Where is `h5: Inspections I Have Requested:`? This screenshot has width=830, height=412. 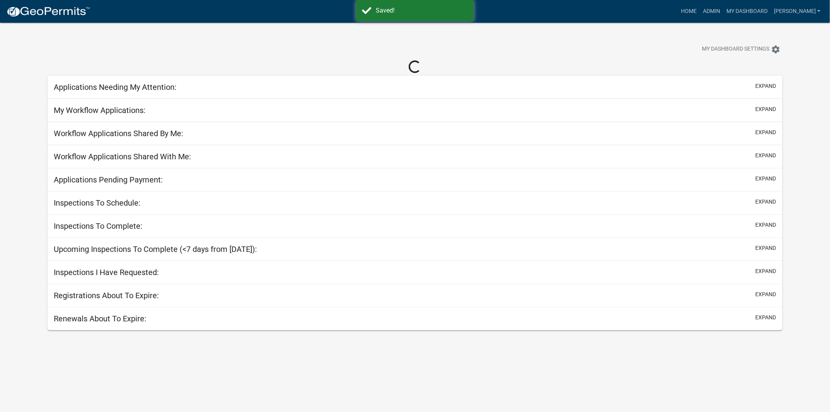 h5: Inspections I Have Requested: is located at coordinates (106, 272).